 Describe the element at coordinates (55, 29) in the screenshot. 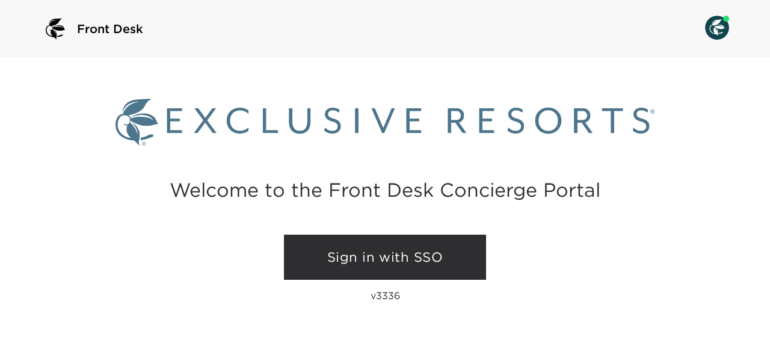

I see `img: logo` at that location.